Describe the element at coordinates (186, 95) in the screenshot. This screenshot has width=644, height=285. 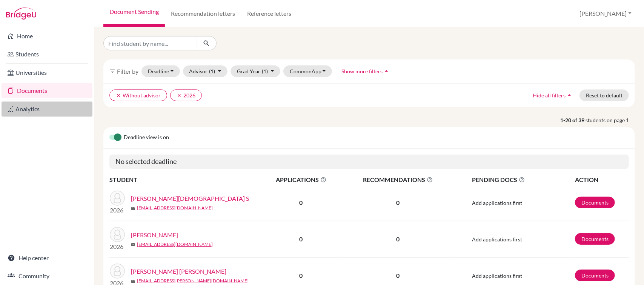
I see `button: clear2026` at that location.